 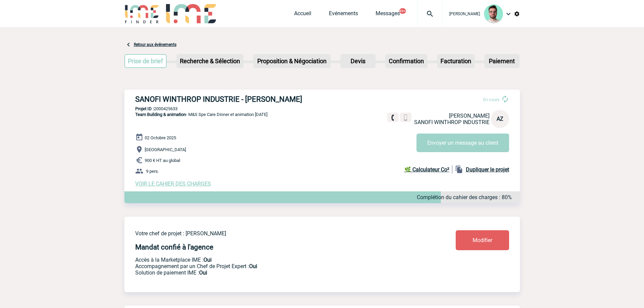 What do you see at coordinates (402, 11) in the screenshot?
I see `button: 99+` at bounding box center [402, 11].